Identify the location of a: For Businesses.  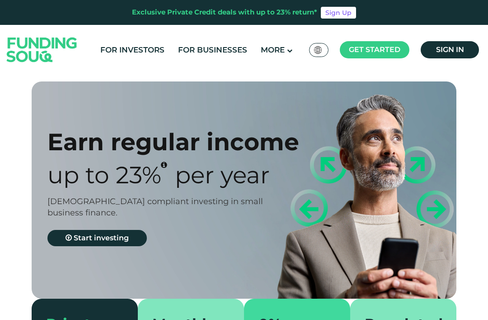
(212, 50).